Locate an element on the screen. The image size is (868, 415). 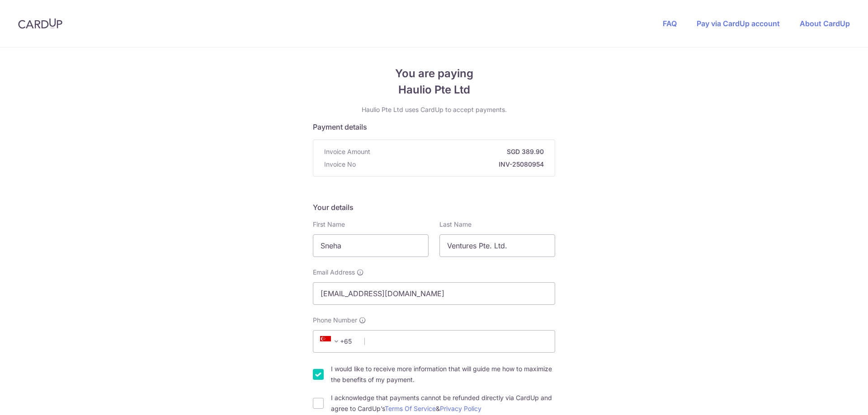
span: Phone Number is located at coordinates (335, 320).